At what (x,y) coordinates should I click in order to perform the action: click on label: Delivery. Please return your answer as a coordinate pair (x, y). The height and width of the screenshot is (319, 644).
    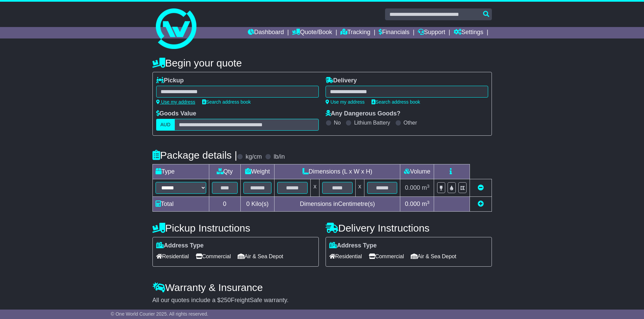
    Looking at the image, I should click on (341, 81).